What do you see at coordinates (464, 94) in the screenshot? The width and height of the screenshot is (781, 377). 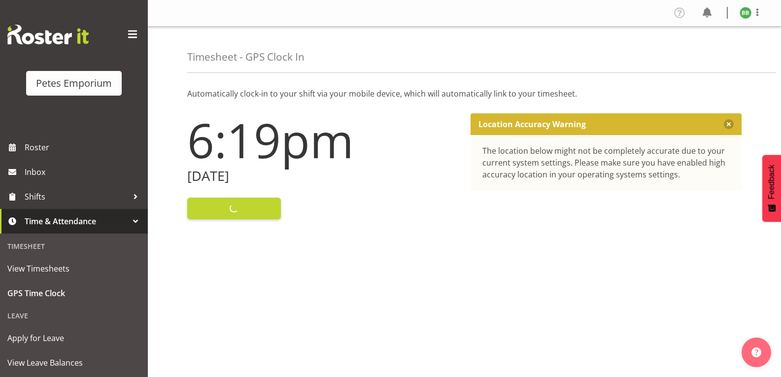 I see `p: Automatically clock-in to your shift via your mobile device, which will automatically link to you...` at bounding box center [464, 94].